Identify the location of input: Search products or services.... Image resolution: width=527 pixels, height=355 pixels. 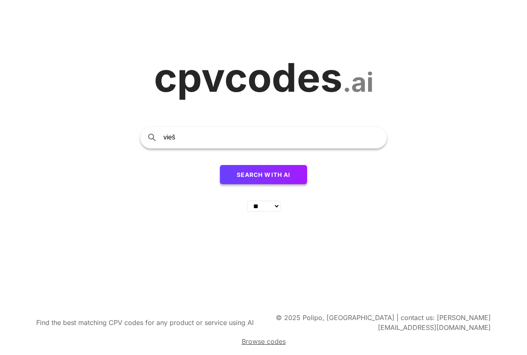
(271, 137).